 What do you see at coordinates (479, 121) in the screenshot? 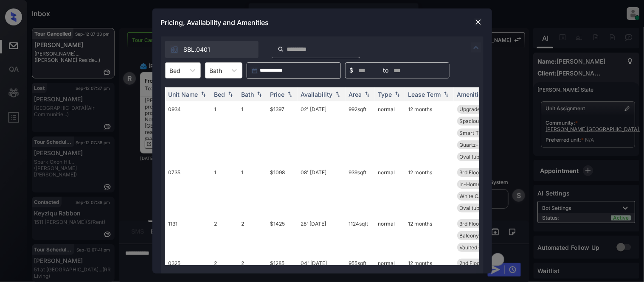
I see `span: Spacious Closet` at bounding box center [479, 121].